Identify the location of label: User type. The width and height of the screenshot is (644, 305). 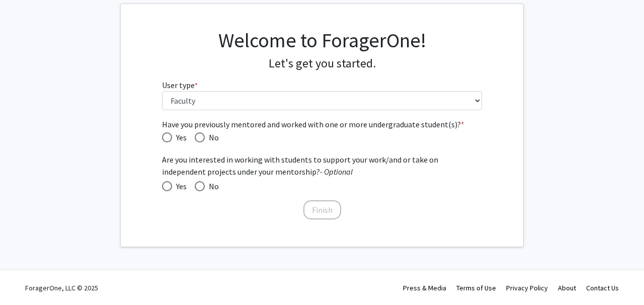
(180, 85).